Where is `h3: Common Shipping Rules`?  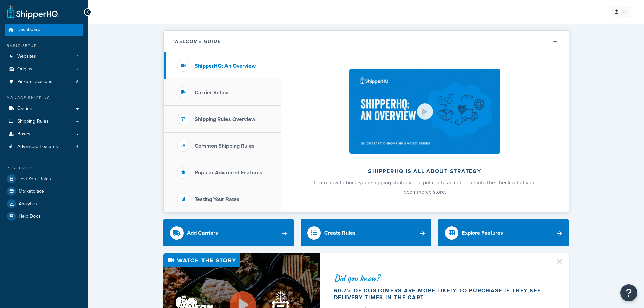
h3: Common Shipping Rules is located at coordinates (225, 146).